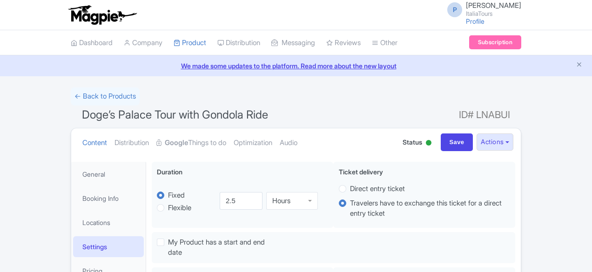  What do you see at coordinates (484, 115) in the screenshot?
I see `span: ID# LNABUI` at bounding box center [484, 115].